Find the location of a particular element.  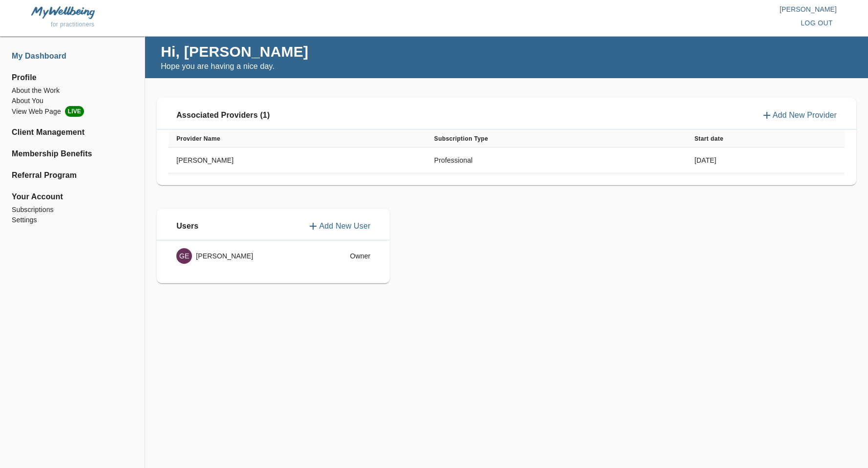

li: Subscriptions is located at coordinates (72, 209).